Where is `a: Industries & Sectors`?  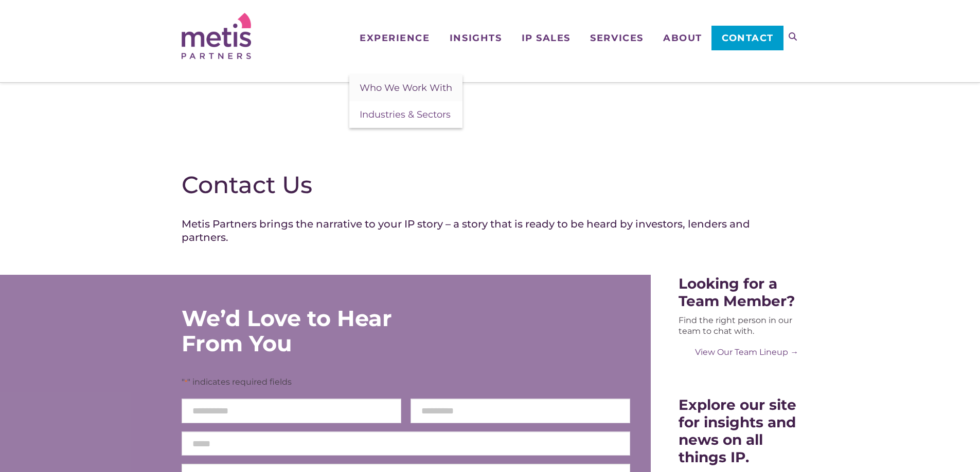
a: Industries & Sectors is located at coordinates (406, 114).